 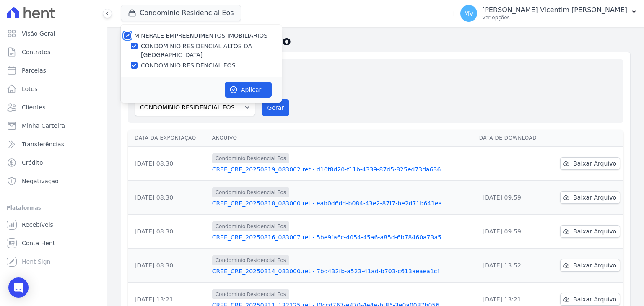 What do you see at coordinates (555, 17) in the screenshot?
I see `p: Ver opções` at bounding box center [555, 17].